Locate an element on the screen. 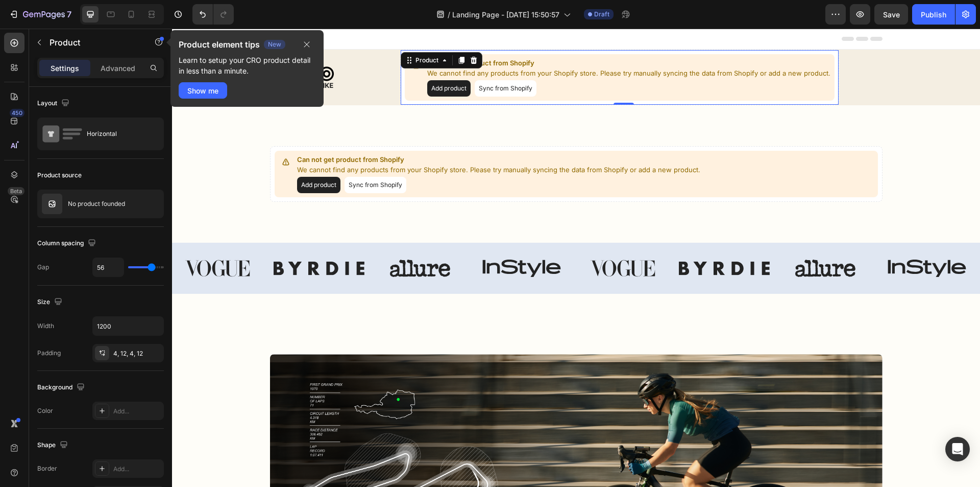 The width and height of the screenshot is (980, 487). div: Horizontal is located at coordinates (118, 134).